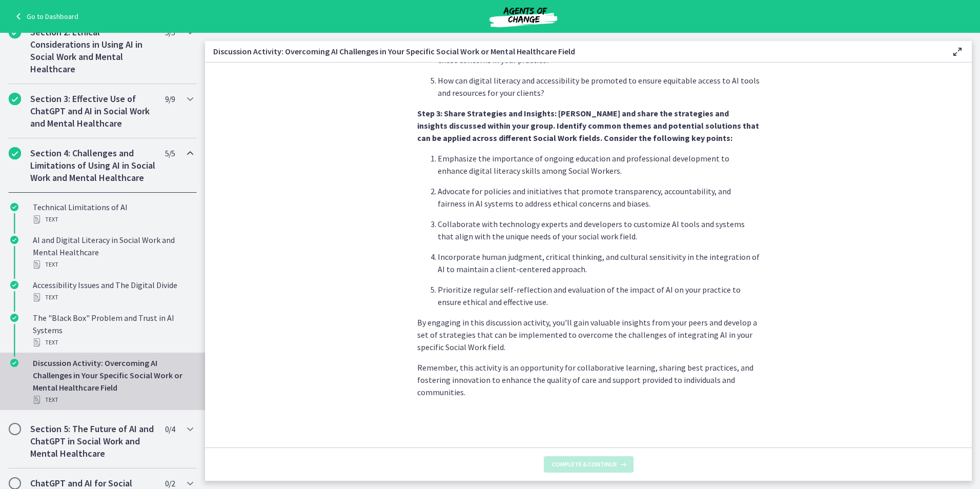 The image size is (980, 489). Describe the element at coordinates (589, 464) in the screenshot. I see `button: Complete & continue` at that location.